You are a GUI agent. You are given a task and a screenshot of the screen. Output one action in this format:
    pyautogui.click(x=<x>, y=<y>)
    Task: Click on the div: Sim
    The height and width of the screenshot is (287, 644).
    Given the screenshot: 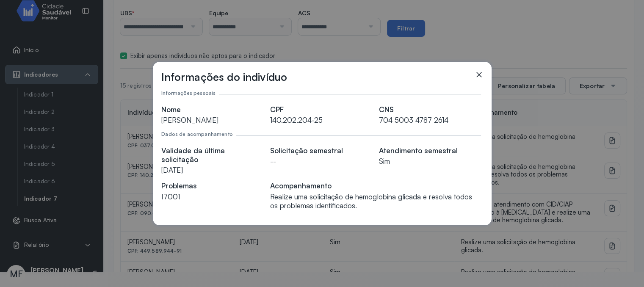 What is the action you would take?
    pyautogui.click(x=430, y=161)
    